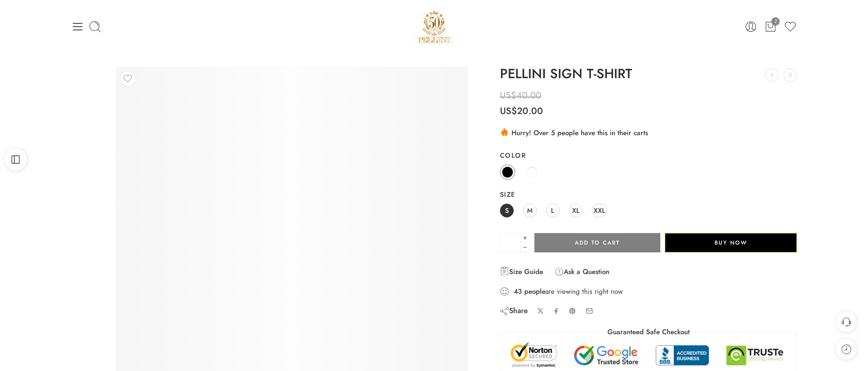 The width and height of the screenshot is (868, 371). Describe the element at coordinates (434, 26) in the screenshot. I see `img: Pellini` at that location.